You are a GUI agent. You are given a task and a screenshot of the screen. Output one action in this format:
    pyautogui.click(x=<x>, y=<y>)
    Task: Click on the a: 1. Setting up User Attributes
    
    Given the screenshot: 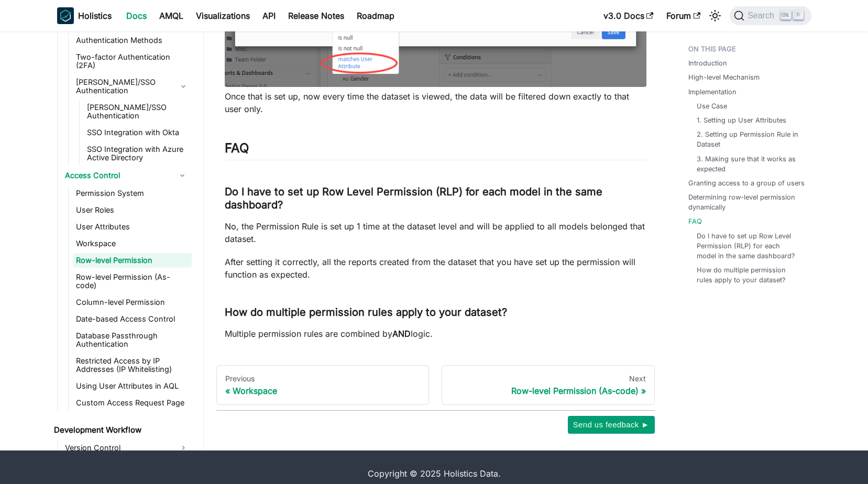 What is the action you would take?
    pyautogui.click(x=742, y=120)
    